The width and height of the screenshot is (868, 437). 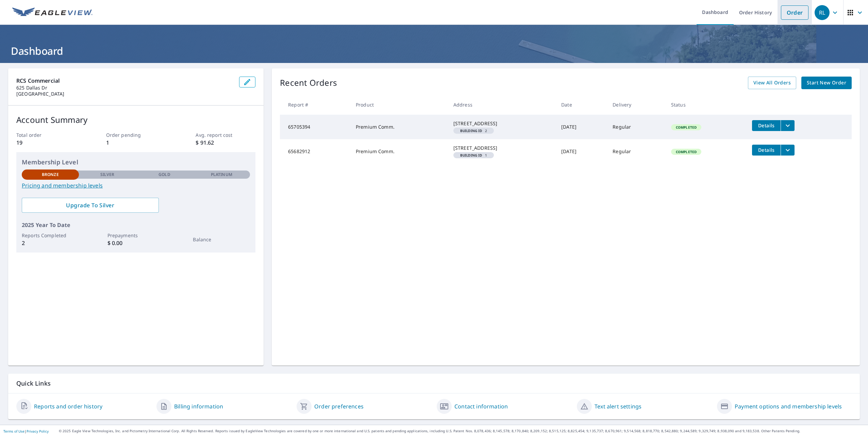 What do you see at coordinates (481, 406) in the screenshot?
I see `a: Contact information` at bounding box center [481, 406].